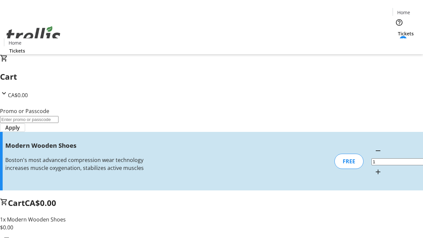 This screenshot has height=238, width=423. Describe the element at coordinates (399, 22) in the screenshot. I see `button: Help` at that location.